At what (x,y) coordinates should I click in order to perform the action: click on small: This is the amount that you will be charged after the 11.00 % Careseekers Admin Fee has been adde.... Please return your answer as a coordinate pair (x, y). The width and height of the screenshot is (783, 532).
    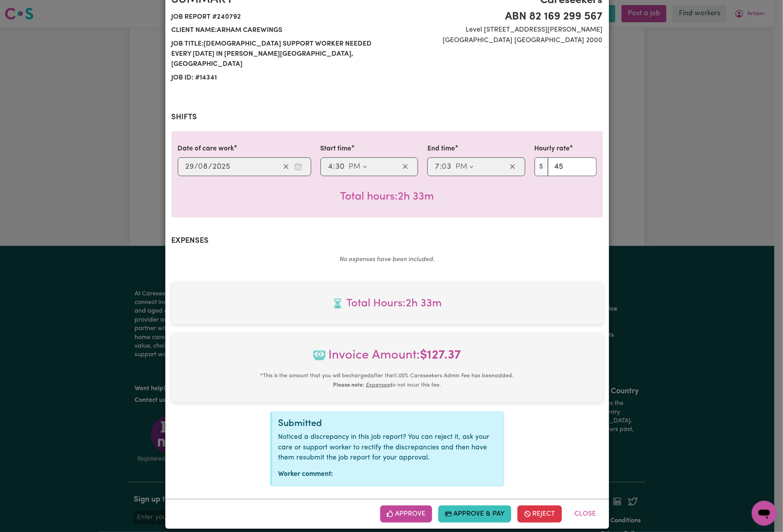
    Looking at the image, I should click on (387, 380).